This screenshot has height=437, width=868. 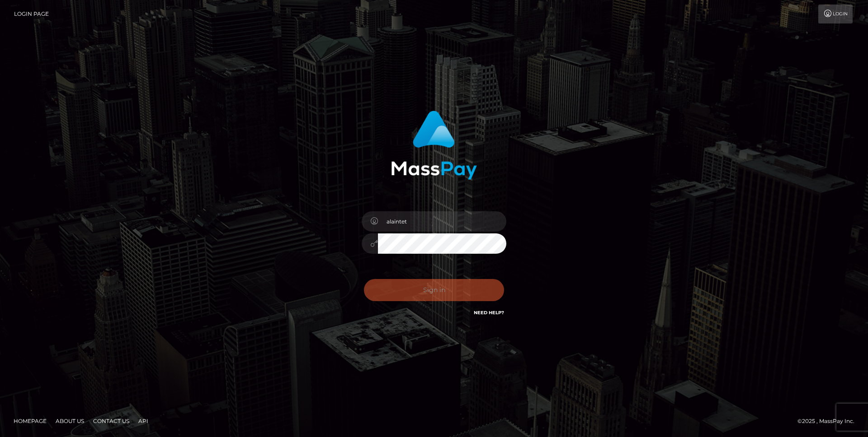 I want to click on a: Need Help?, so click(x=488, y=313).